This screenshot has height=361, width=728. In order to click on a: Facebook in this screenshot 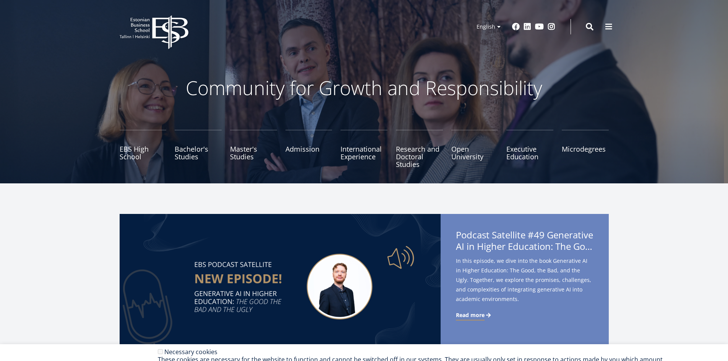, I will do `click(516, 27)`.